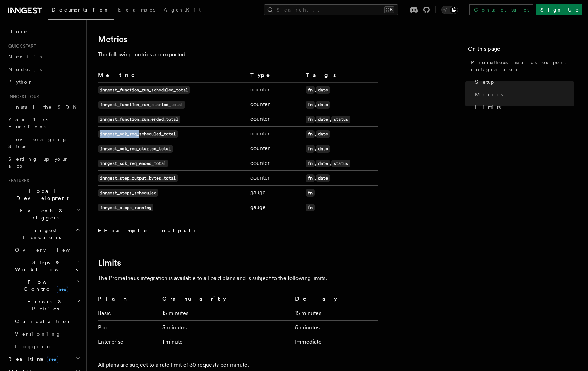 The width and height of the screenshot is (588, 371). What do you see at coordinates (238, 230) in the screenshot?
I see `summary: Example output:` at bounding box center [238, 230].